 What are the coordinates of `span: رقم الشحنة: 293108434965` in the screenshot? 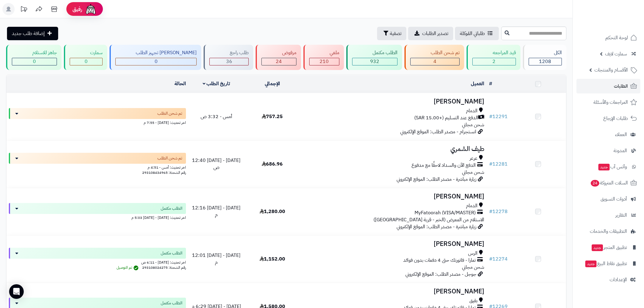 It's located at (164, 173).